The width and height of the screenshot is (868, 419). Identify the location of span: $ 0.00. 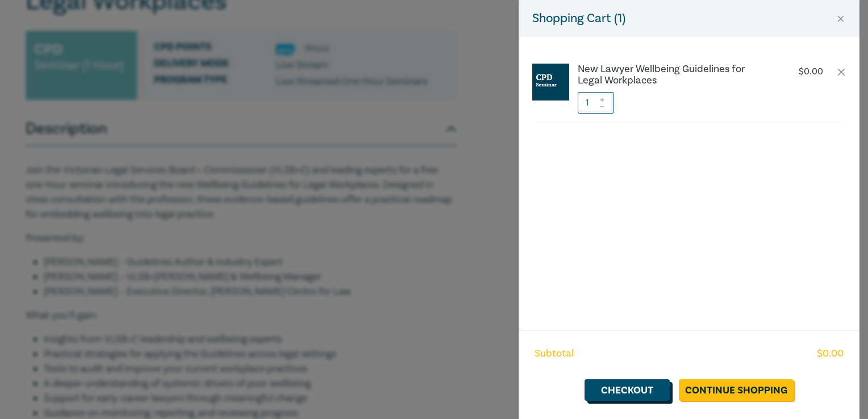
(830, 354).